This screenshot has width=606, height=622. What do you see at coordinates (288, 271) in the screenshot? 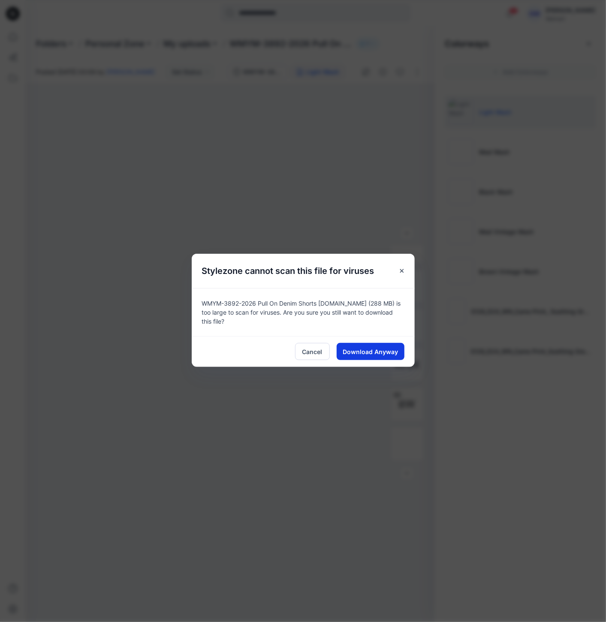
I see `h5: Stylezone cannot scan this file for viruses` at bounding box center [288, 271].